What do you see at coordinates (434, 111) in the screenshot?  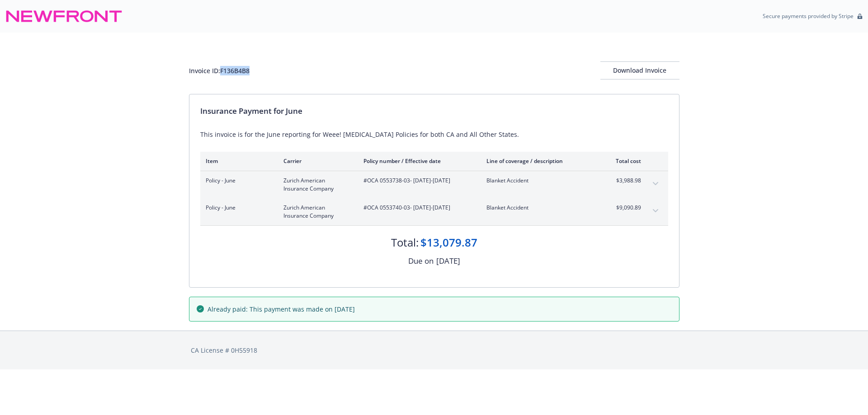 I see `div: Insurance Payment for June` at bounding box center [434, 111].